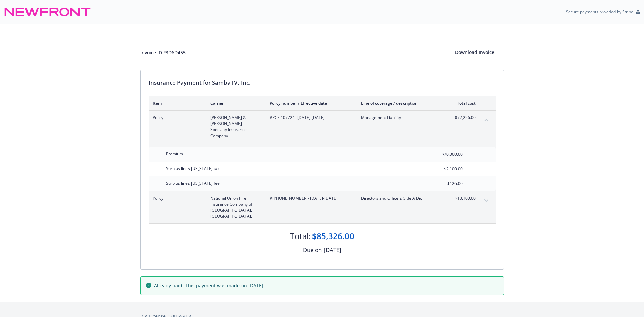 The width and height of the screenshot is (644, 317). What do you see at coordinates (475, 53) in the screenshot?
I see `button: Download Invoice` at bounding box center [475, 53].